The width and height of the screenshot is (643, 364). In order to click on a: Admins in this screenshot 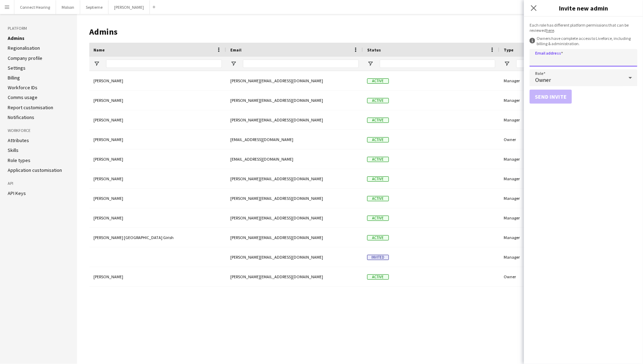, I will do `click(16, 38)`.